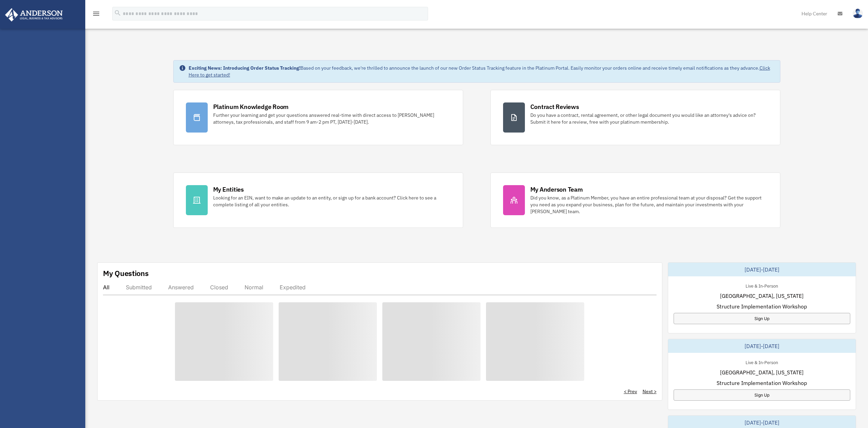  Describe the element at coordinates (557, 189) in the screenshot. I see `div: My Anderson Team` at that location.